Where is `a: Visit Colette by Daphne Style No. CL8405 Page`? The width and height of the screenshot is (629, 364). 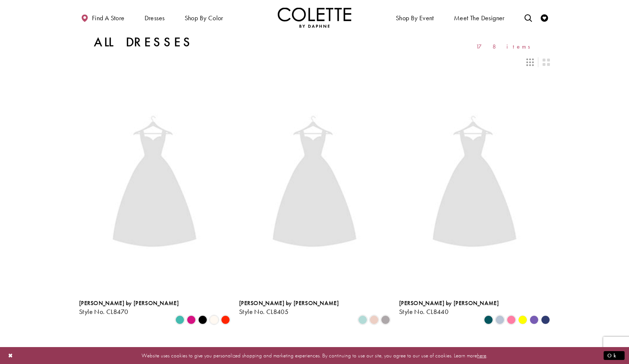 a: Visit Colette by Daphne Style No. CL8405 Page is located at coordinates (315, 184).